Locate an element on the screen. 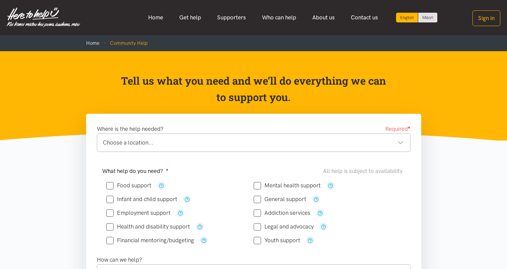 The width and height of the screenshot is (507, 269). a: Contact us is located at coordinates (364, 17).